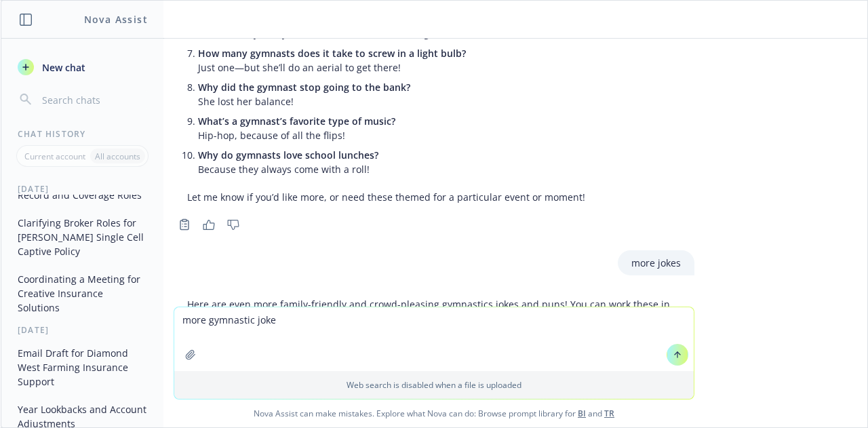  What do you see at coordinates (82, 67) in the screenshot?
I see `button: New chat` at bounding box center [82, 67].